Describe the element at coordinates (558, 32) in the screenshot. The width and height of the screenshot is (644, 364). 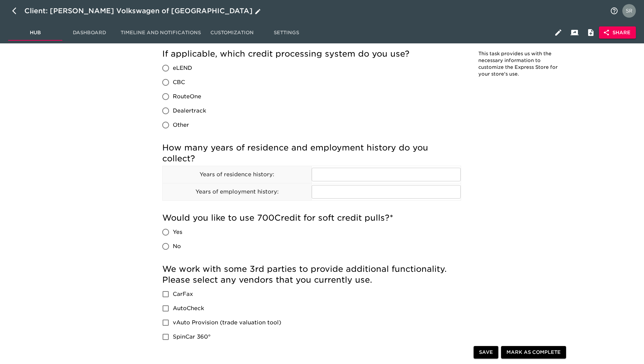
I see `button: Edit Hub` at that location.